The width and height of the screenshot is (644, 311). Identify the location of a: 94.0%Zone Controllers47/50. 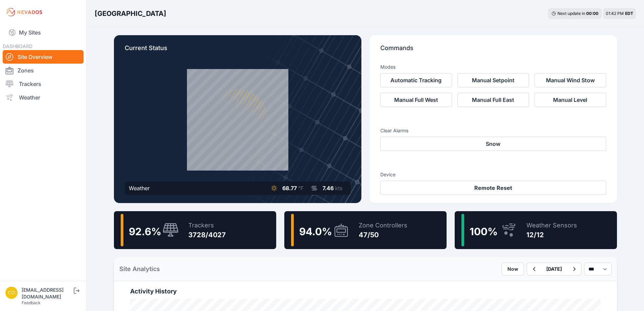
(365, 230).